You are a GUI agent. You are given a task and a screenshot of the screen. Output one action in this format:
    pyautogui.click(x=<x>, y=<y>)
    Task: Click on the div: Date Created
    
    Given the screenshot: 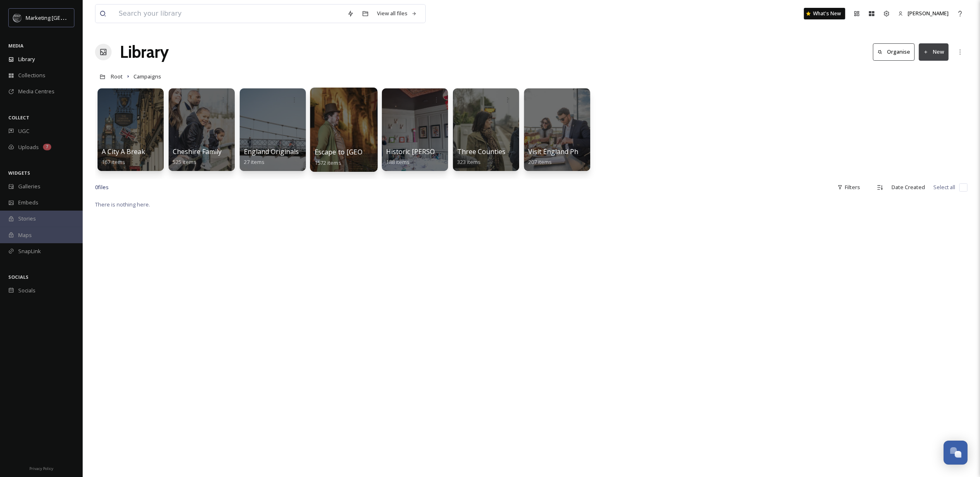 What is the action you would take?
    pyautogui.click(x=908, y=187)
    